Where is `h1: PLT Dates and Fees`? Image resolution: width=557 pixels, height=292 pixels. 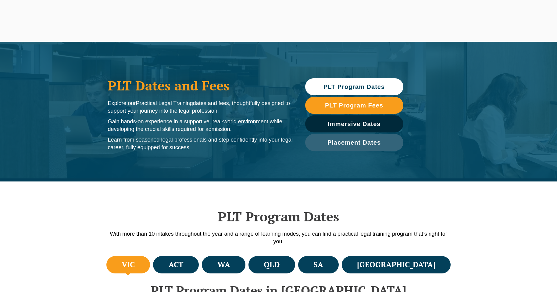
h1: PLT Dates and Fees is located at coordinates (200, 86).